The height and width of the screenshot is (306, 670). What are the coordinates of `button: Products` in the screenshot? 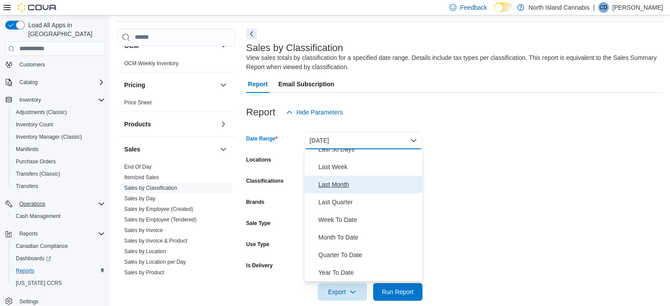 It's located at (170, 124).